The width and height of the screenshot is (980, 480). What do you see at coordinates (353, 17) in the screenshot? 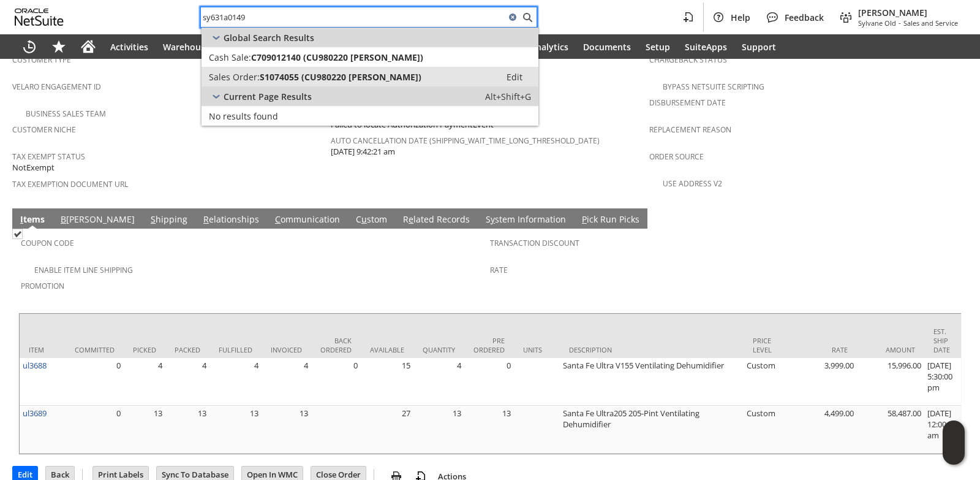
I see `input: Search` at bounding box center [353, 17].